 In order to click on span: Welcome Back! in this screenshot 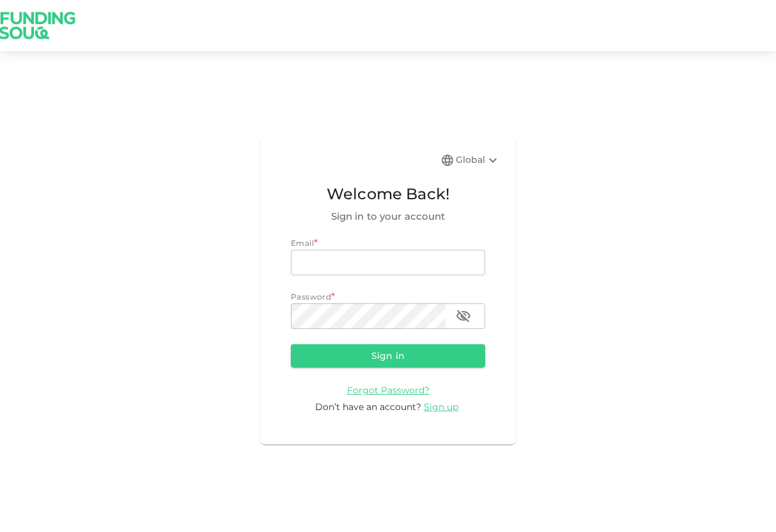, I will do `click(388, 194)`.